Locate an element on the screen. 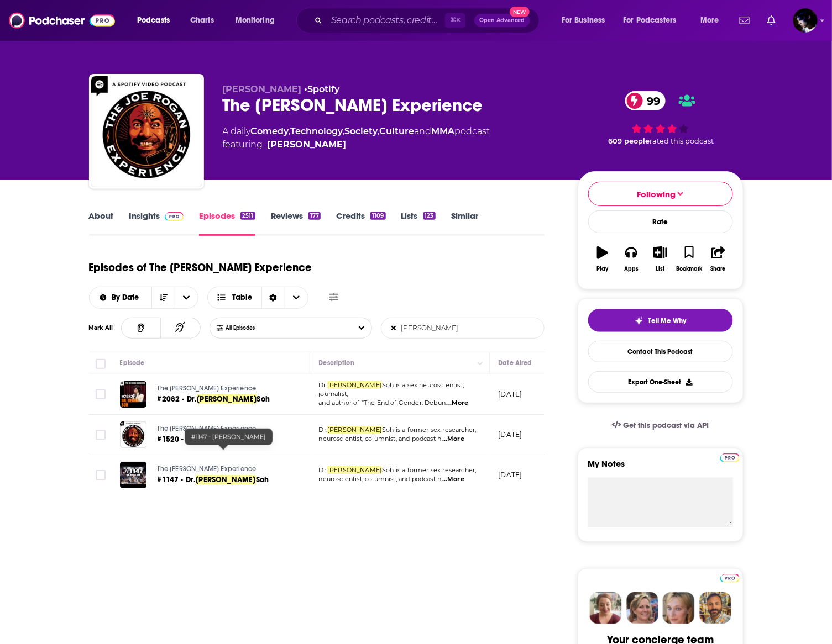  span: Charts is located at coordinates (202, 20).